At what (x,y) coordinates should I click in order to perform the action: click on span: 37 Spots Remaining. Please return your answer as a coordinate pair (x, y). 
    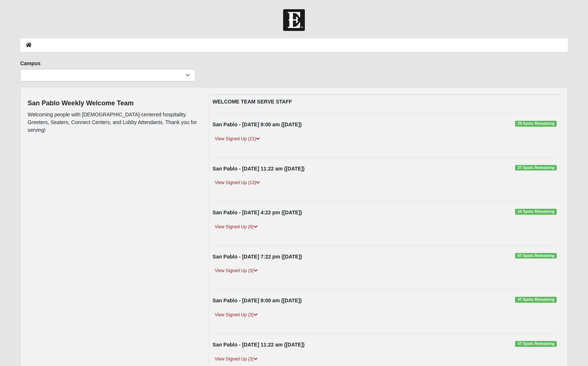
    Looking at the image, I should click on (536, 168).